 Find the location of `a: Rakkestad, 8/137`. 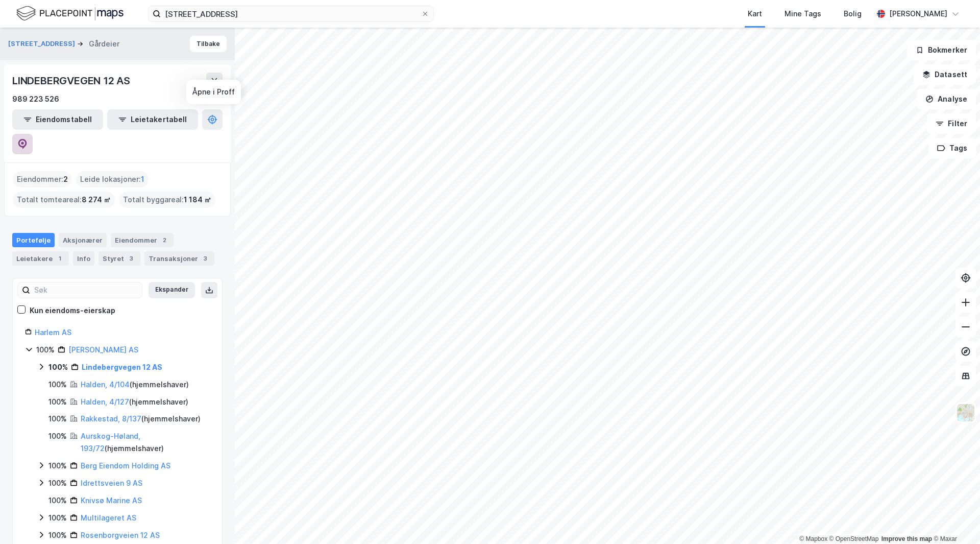

a: Rakkestad, 8/137 is located at coordinates (111, 418).